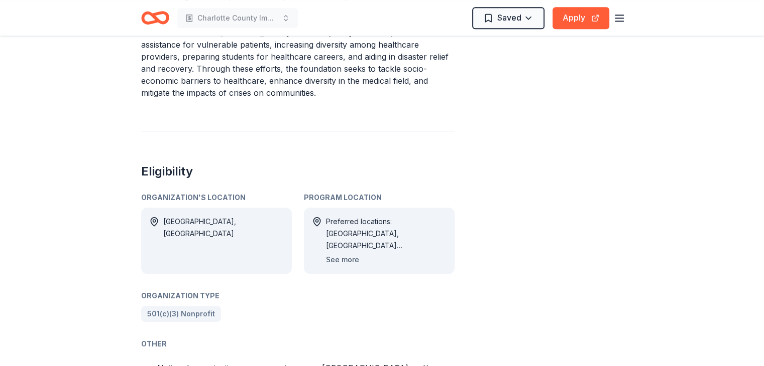 Image resolution: width=764 pixels, height=366 pixels. I want to click on button: Charlotte County Imagination Library Program, so click(237, 18).